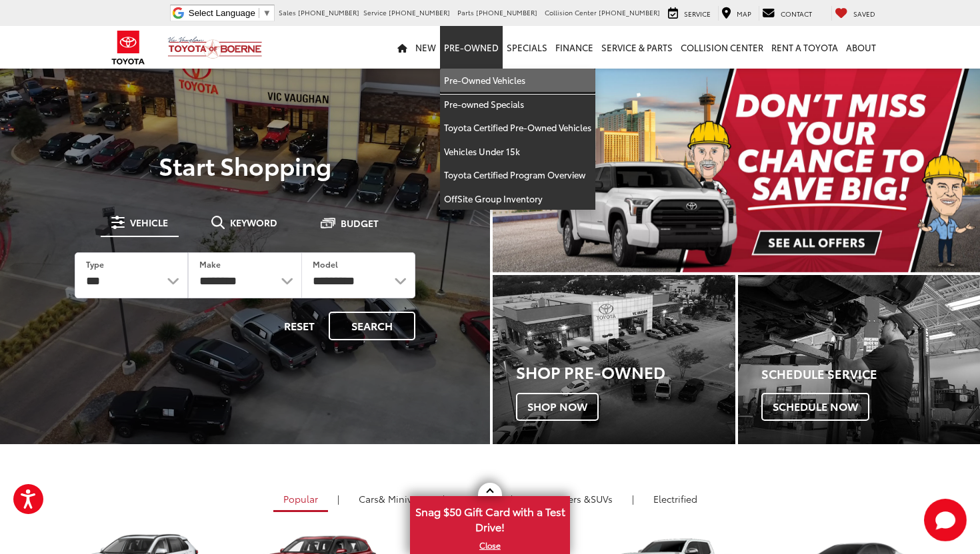 This screenshot has width=980, height=554. What do you see at coordinates (854, 13) in the screenshot?
I see `a: My Saved Vehicles` at bounding box center [854, 13].